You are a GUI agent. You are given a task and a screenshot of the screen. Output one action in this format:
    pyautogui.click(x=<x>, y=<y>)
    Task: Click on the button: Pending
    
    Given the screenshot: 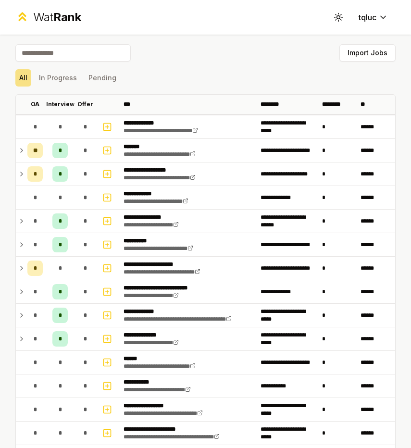 What is the action you would take?
    pyautogui.click(x=102, y=78)
    